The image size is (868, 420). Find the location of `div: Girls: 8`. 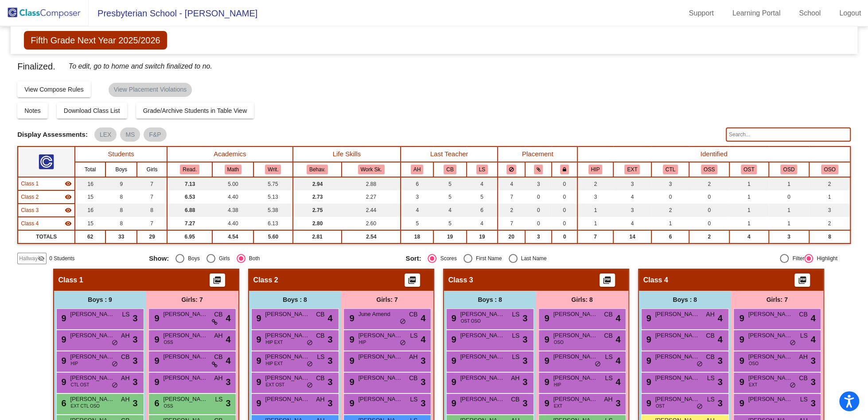

div: Girls: 8 is located at coordinates (583, 300).